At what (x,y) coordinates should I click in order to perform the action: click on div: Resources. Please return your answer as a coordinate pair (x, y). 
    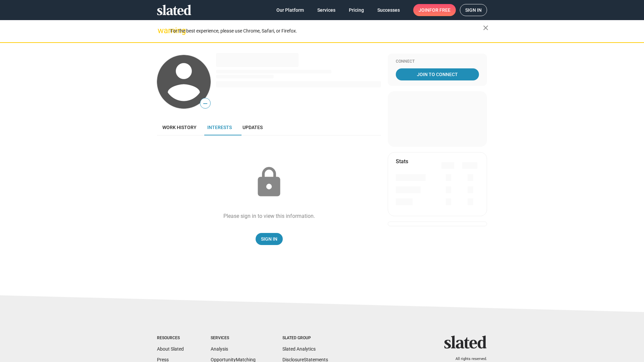
    Looking at the image, I should click on (170, 338).